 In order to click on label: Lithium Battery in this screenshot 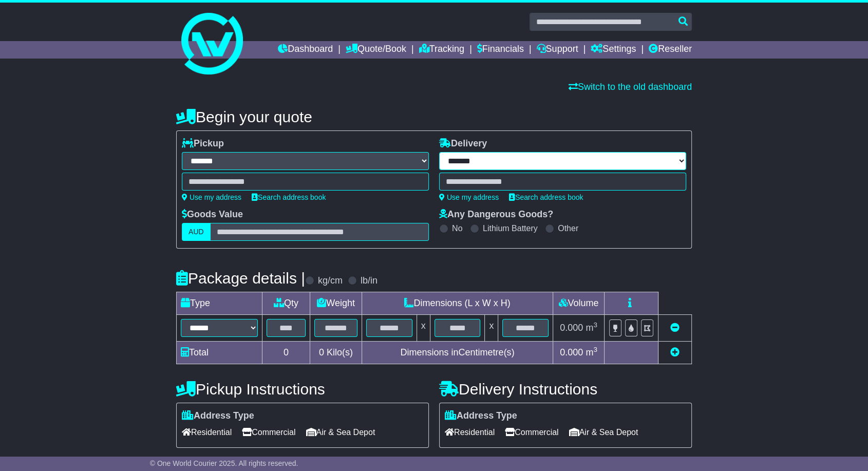, I will do `click(510, 228)`.